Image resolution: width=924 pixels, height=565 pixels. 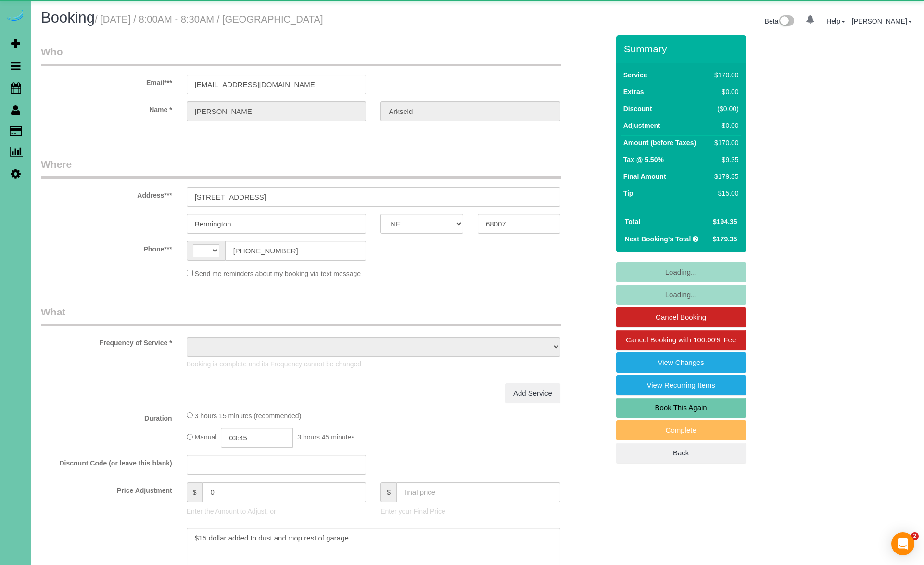 What do you see at coordinates (659, 143) in the screenshot?
I see `label: Amount (before Taxes)` at bounding box center [659, 143].